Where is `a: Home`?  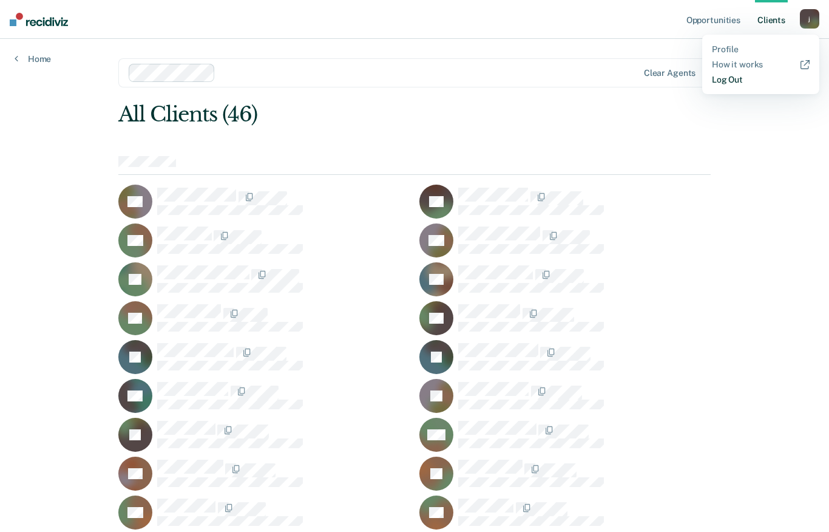 a: Home is located at coordinates (33, 59).